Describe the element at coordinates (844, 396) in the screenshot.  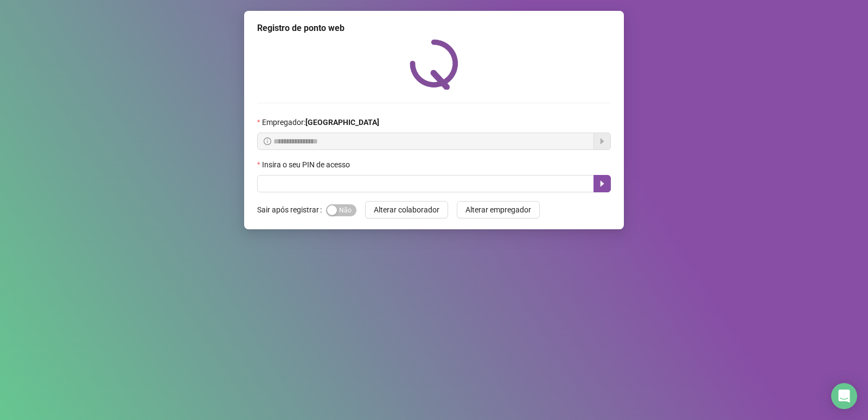
I see `div: Open Intercom Messenger` at that location.